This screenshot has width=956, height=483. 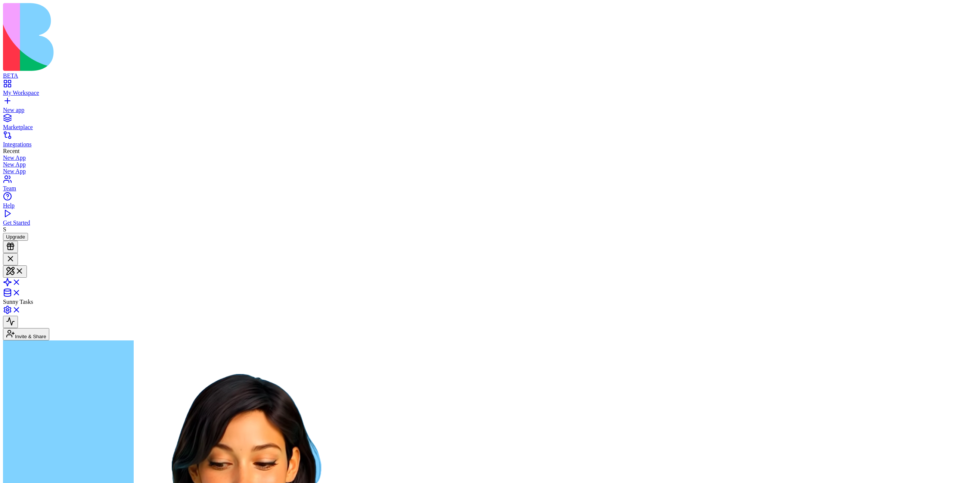 I want to click on div: Marketplace, so click(x=478, y=127).